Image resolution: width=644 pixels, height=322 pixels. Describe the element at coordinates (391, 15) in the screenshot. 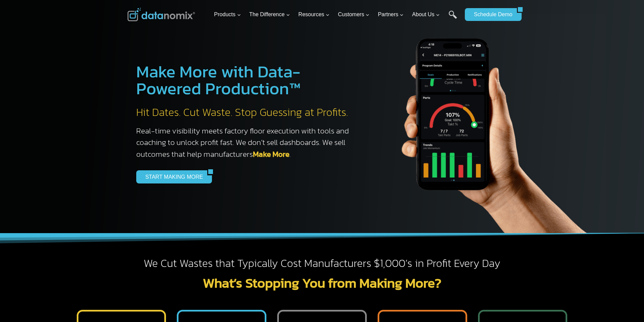

I see `span: Partners` at that location.